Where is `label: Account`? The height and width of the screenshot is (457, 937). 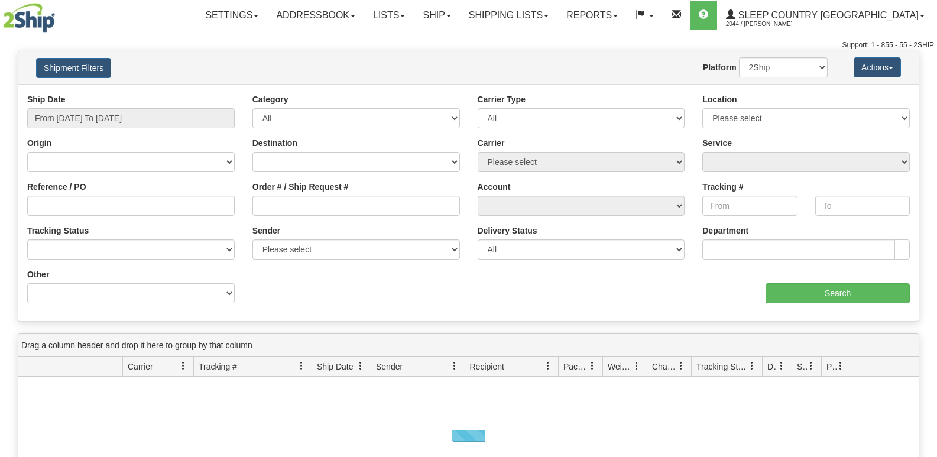 label: Account is located at coordinates (494, 187).